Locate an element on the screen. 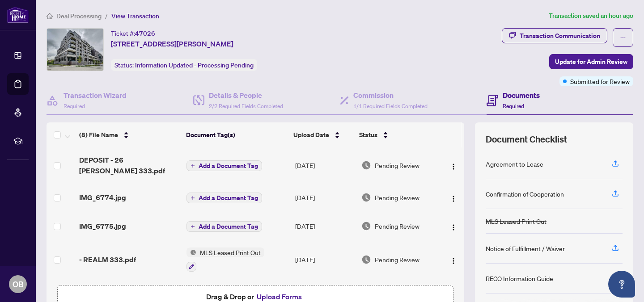  div: RECO Information Guide is located at coordinates (519, 278).